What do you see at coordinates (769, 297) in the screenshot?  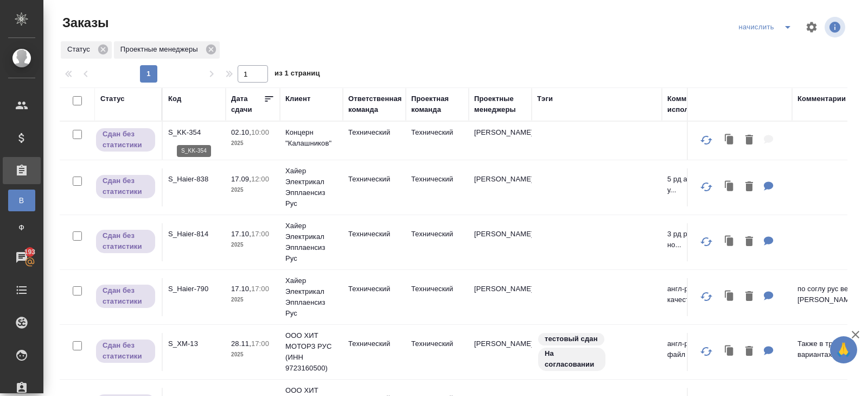 I see `button: Для ПМ: англ-рус, рус-каз За основу в качестве оформления, наименований, содержания можно взять м...` at bounding box center [769, 297].